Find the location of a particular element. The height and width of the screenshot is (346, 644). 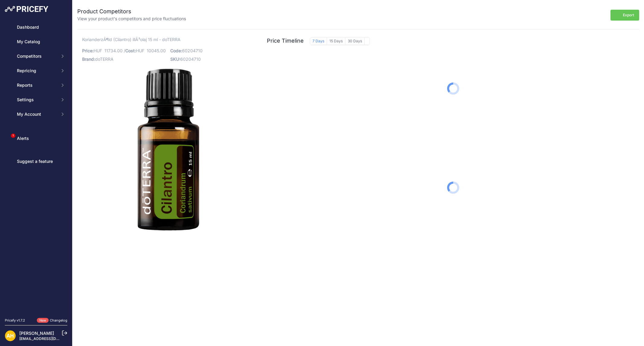

span: KorianderzÃ¶ld (Cilantro) illÃ³olaj 15 ml - doTERRA is located at coordinates (132, 39).